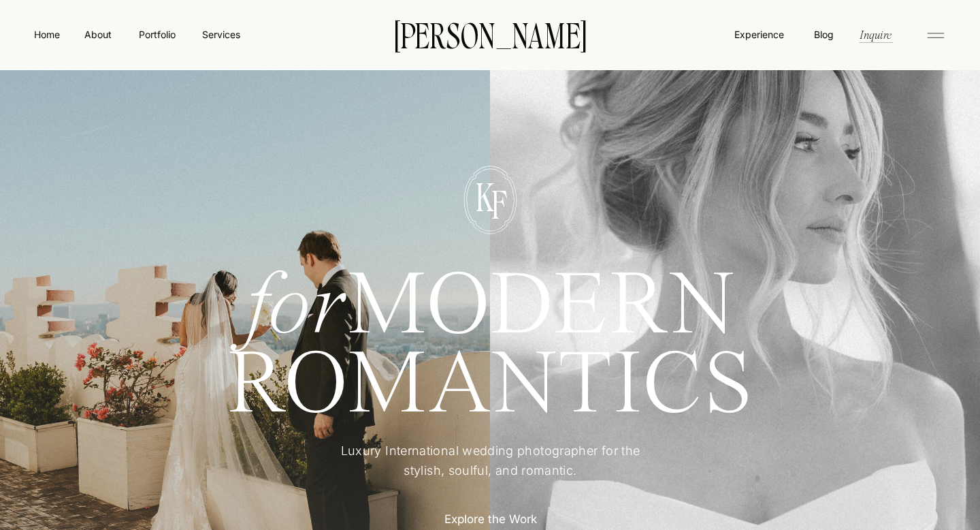 The width and height of the screenshot is (980, 530). Describe the element at coordinates (759, 34) in the screenshot. I see `nav: Experience` at that location.